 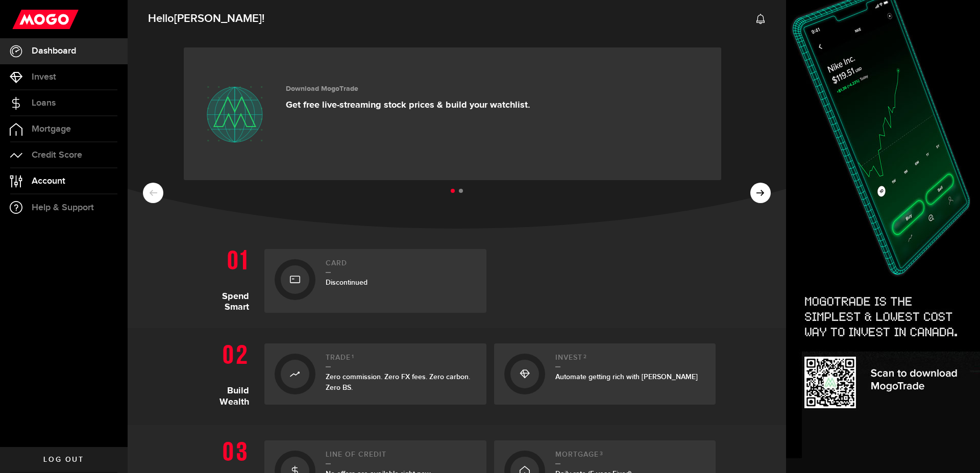 What do you see at coordinates (401, 265) in the screenshot?
I see `h2: Card` at bounding box center [401, 265].